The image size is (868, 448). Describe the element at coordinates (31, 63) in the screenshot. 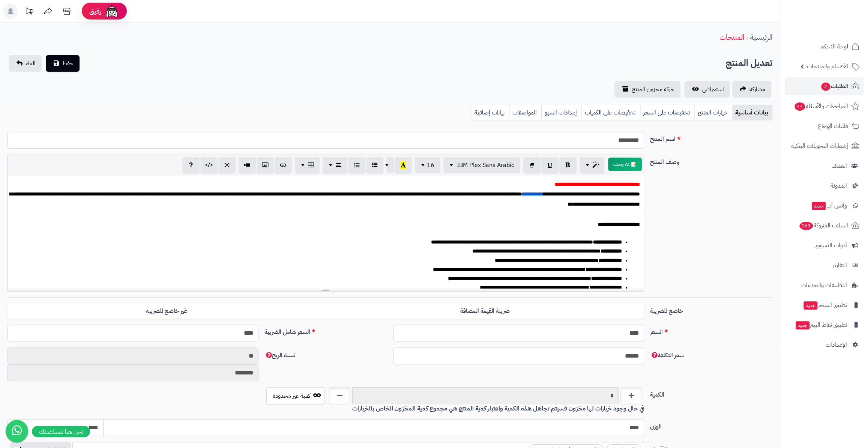

I see `span: الغاء` at that location.